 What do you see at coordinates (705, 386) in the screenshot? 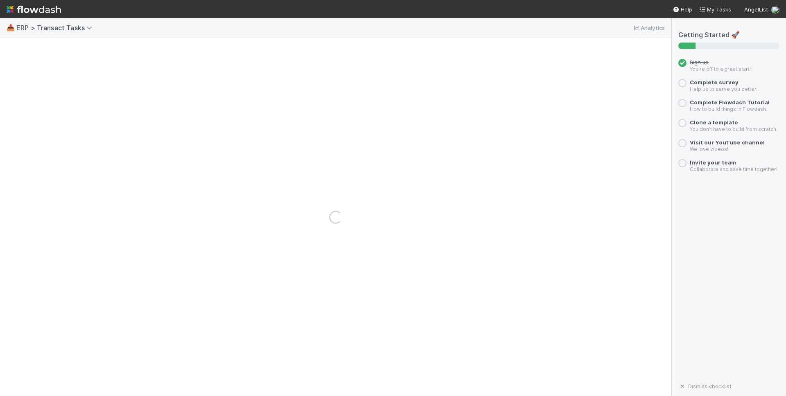
I see `a: Dismiss checklist` at bounding box center [705, 386].